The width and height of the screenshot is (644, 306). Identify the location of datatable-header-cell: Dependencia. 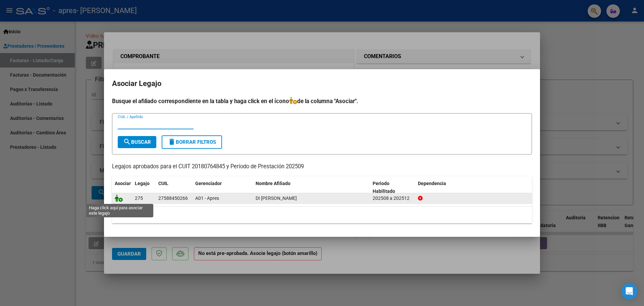
(474, 188).